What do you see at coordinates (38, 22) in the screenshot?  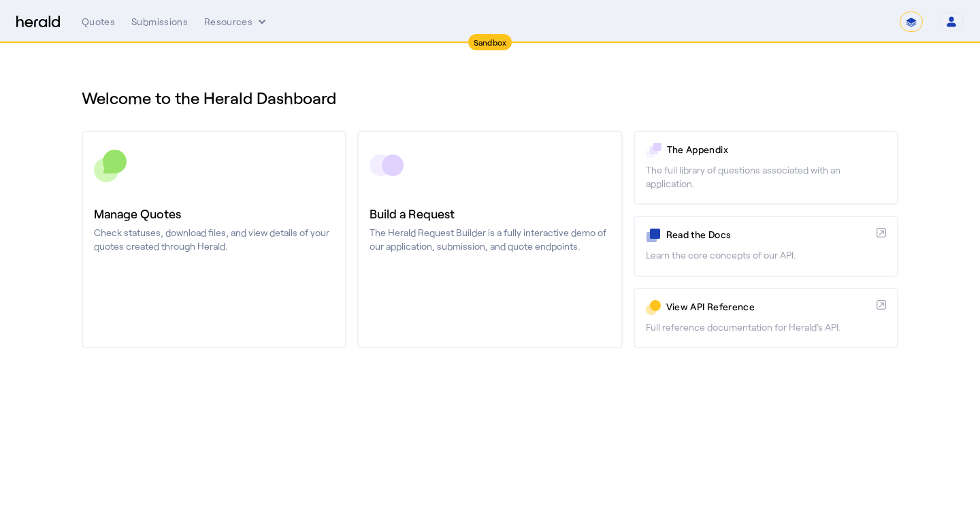 I see `img: Herald Logo` at bounding box center [38, 22].